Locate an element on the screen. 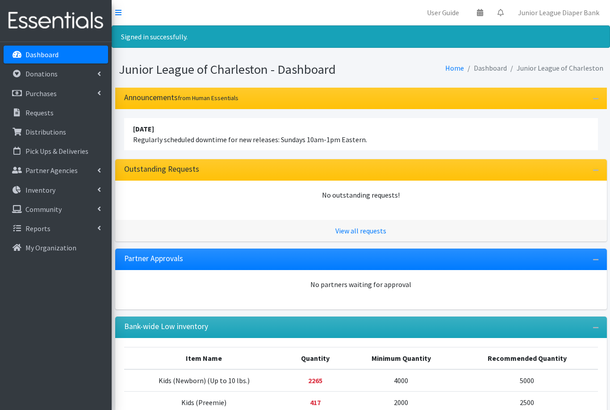 The image size is (610, 410). p: Community is located at coordinates (43, 209).